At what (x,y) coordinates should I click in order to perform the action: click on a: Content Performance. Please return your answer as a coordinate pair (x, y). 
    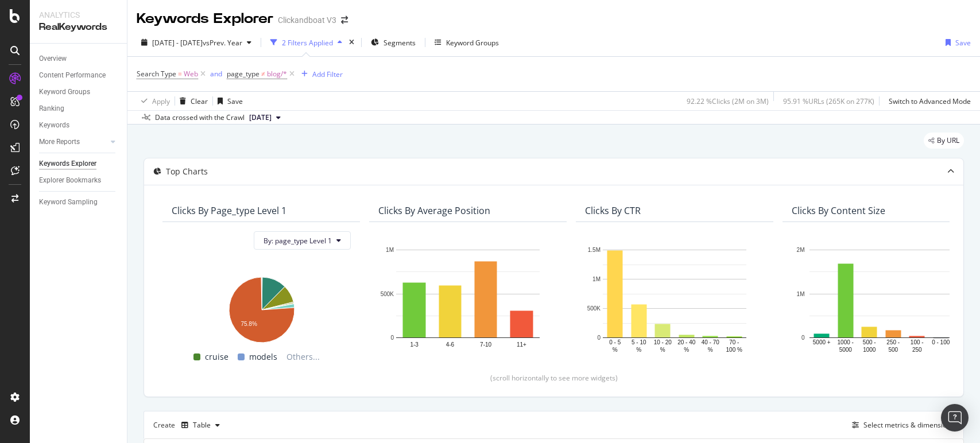
    Looking at the image, I should click on (78, 75).